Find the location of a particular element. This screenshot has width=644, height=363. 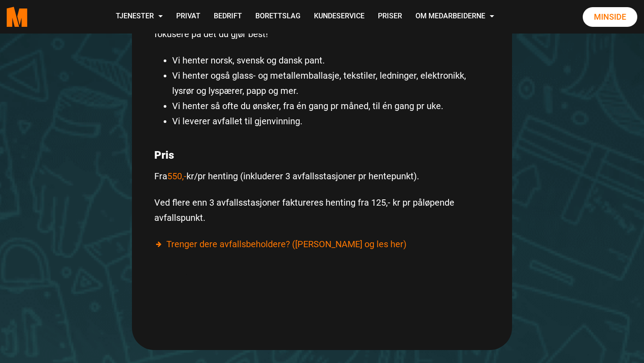

p: Jeg ønsker kommunikasjon fra Medarbeiderne AS. is located at coordinates (81, 321).